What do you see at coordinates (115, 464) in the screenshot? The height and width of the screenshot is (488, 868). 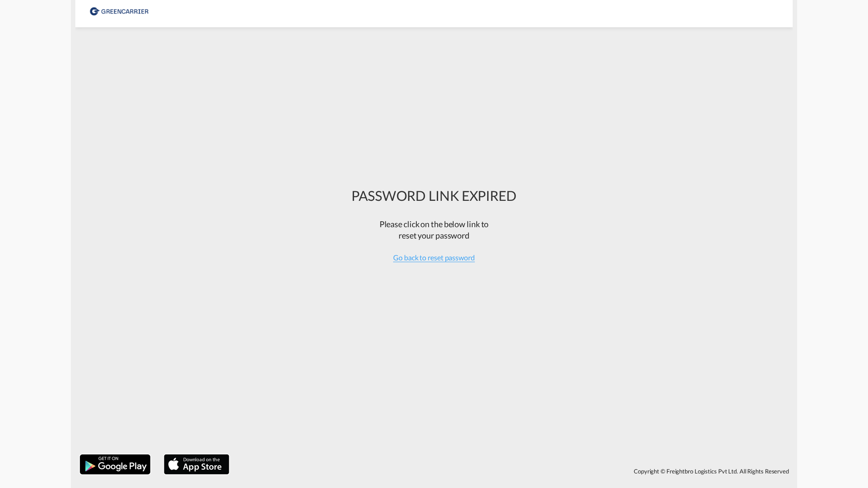 I see `img: google.png` at bounding box center [115, 464].